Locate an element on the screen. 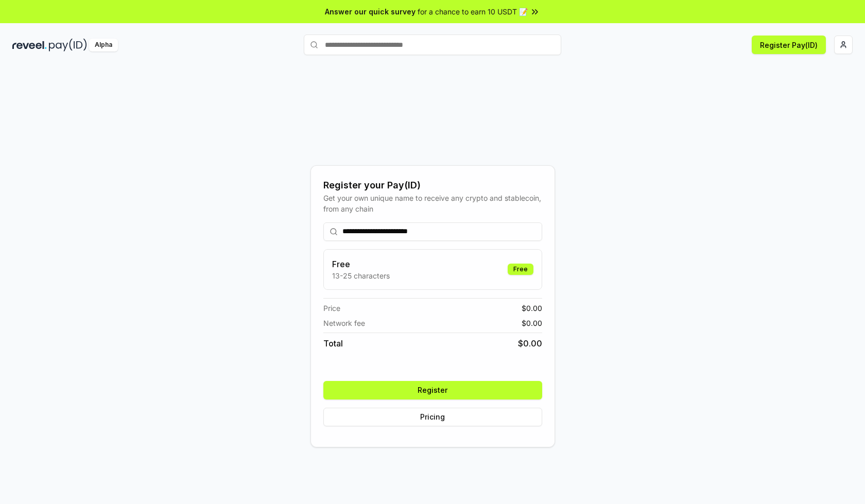 This screenshot has width=865, height=504. button: Pricing is located at coordinates (432, 417).